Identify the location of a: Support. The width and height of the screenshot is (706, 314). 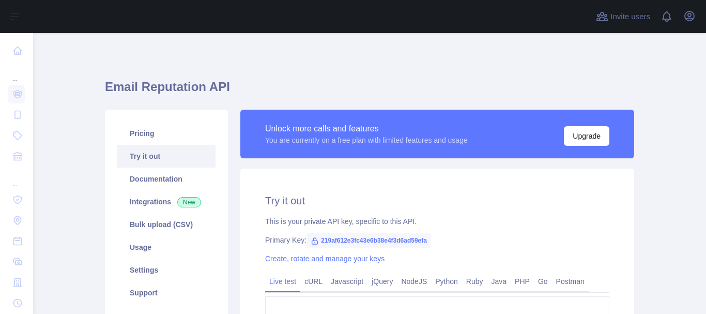
(167, 293).